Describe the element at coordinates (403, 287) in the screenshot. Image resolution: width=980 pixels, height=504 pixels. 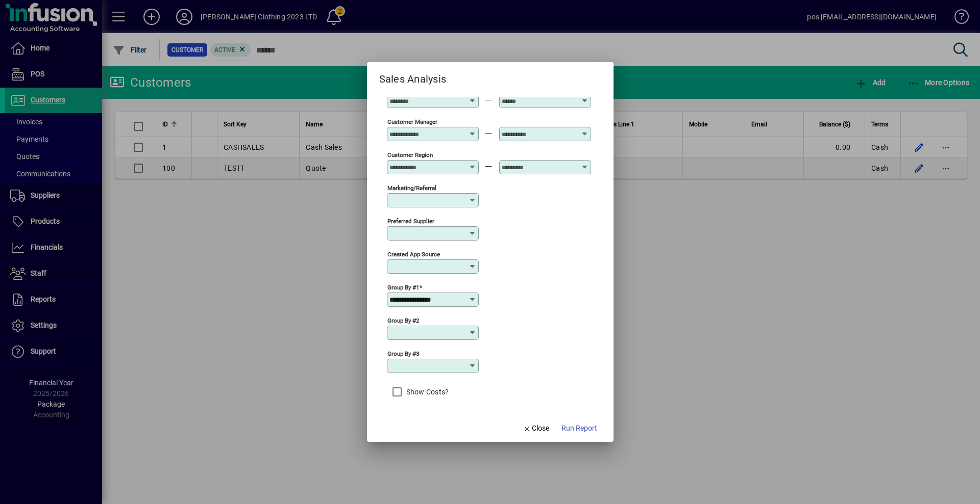
I see `mat-label: Group by #1` at that location.